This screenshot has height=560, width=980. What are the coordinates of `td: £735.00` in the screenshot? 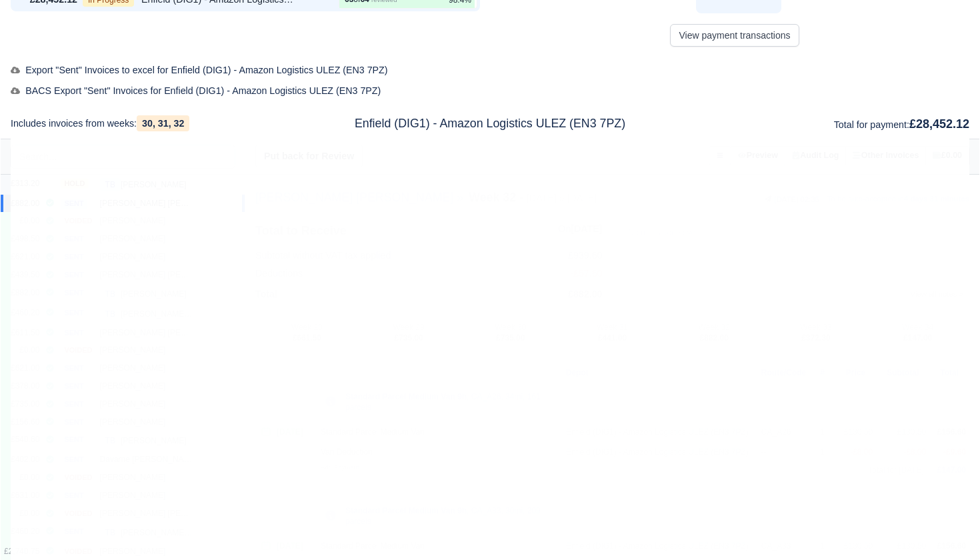 It's located at (21, 404).